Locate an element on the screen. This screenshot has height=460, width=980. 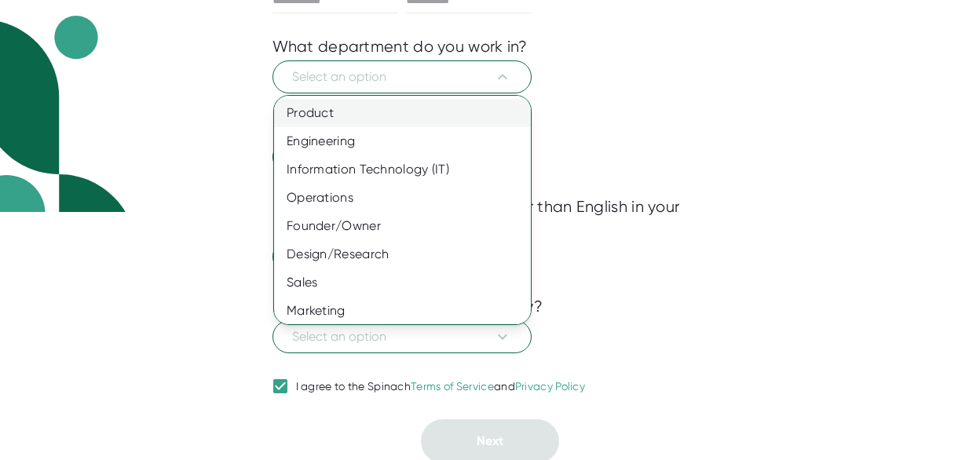
div: Sales is located at coordinates (402, 283).